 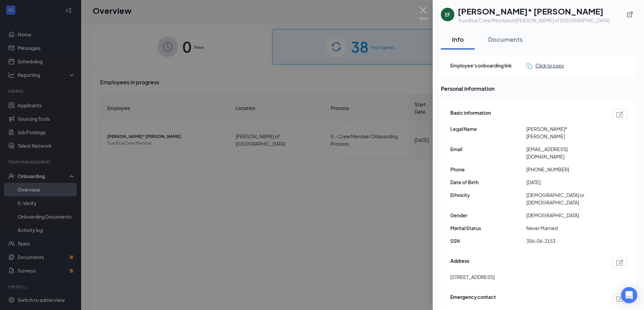 I want to click on div: Click to copy, so click(x=545, y=66).